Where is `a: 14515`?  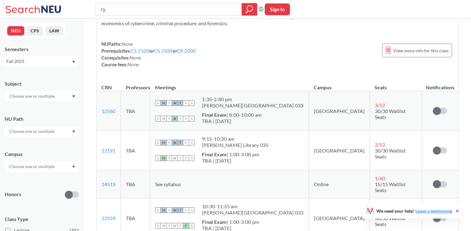 a: 14515 is located at coordinates (108, 184).